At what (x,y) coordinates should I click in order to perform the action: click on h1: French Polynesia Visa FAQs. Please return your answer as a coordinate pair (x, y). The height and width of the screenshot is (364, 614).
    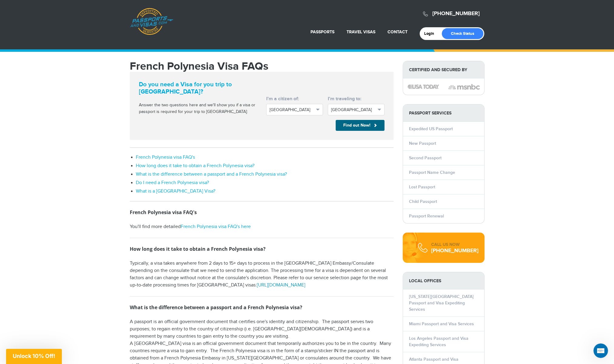
    Looking at the image, I should click on (261, 66).